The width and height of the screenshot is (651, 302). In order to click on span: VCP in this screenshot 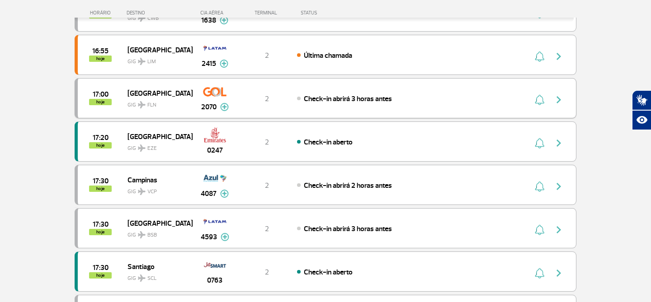, I will do `click(152, 192)`.